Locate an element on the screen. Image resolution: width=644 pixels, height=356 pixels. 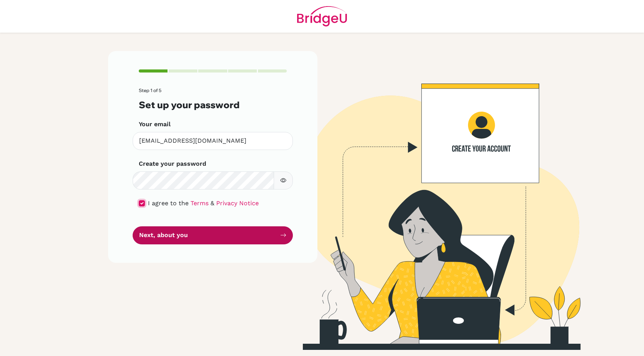
a: Privacy Notice is located at coordinates (237, 203).